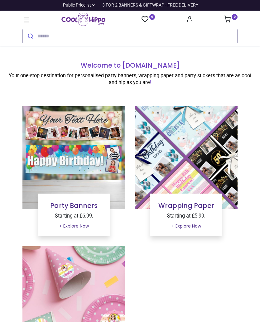  I want to click on div: 3 FOR 2 BANNERS & GIFTWRAP - FREE DELIVERY, so click(150, 5).